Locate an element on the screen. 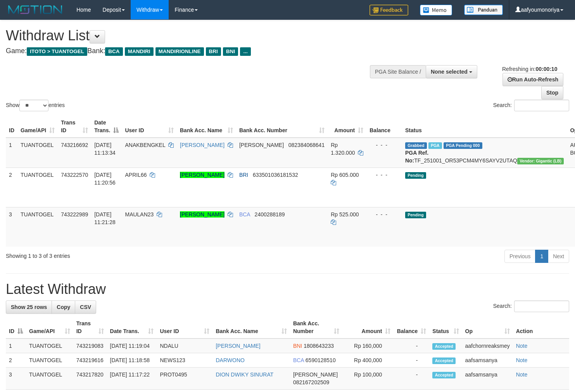 This screenshot has width=575, height=392. label: Show entries is located at coordinates (35, 105).